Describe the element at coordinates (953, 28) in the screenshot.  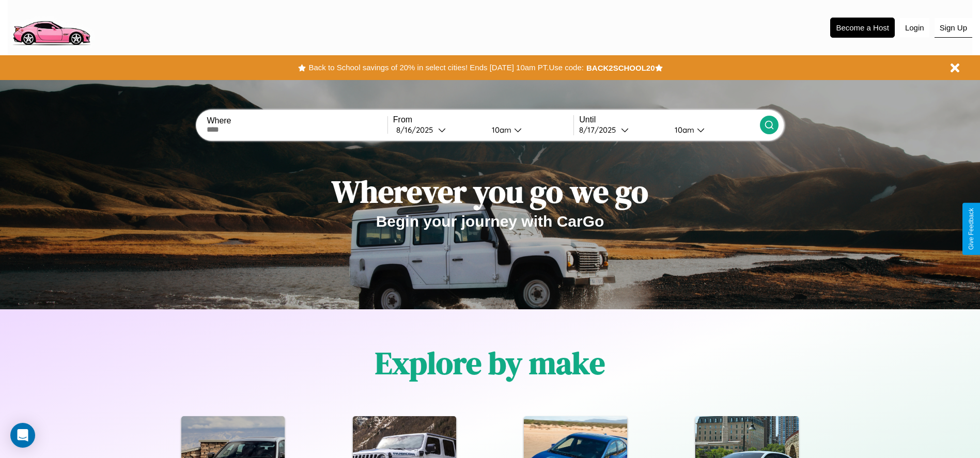
I see `button: Sign Up` at that location.